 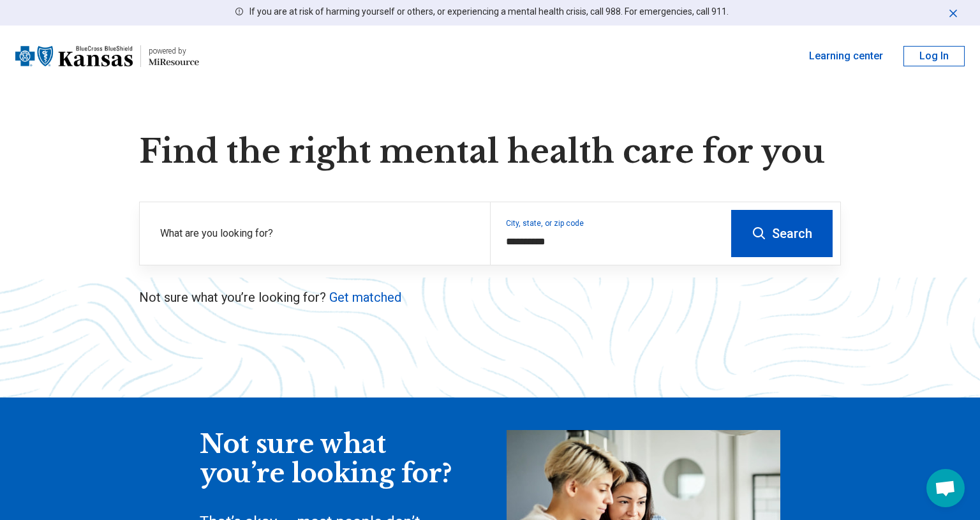 What do you see at coordinates (107, 56) in the screenshot?
I see `a: Blue Cross Blue Shield Kansaspowered by` at bounding box center [107, 56].